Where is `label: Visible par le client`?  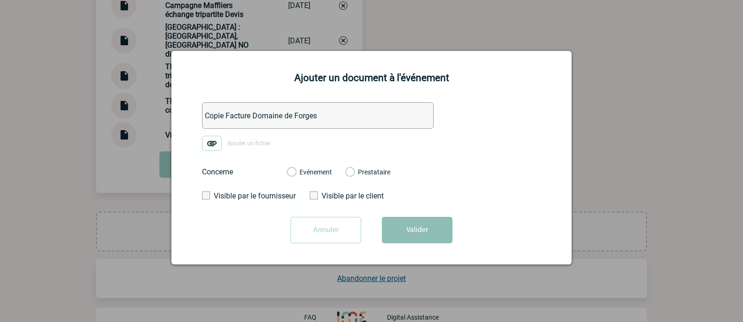 label: Visible par le client is located at coordinates (353, 195).